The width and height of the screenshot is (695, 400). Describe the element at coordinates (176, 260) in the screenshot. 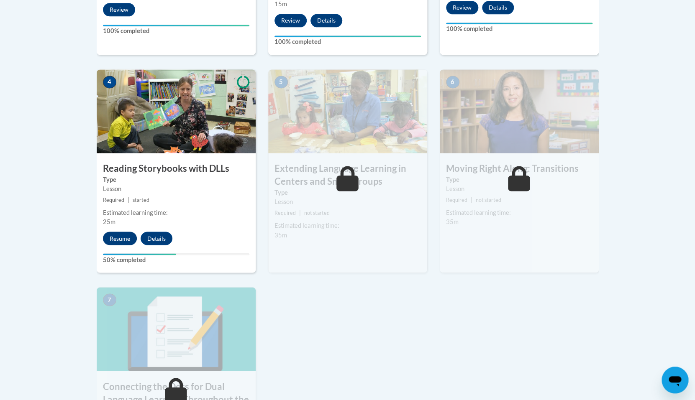

I see `label: 50% completed` at that location.